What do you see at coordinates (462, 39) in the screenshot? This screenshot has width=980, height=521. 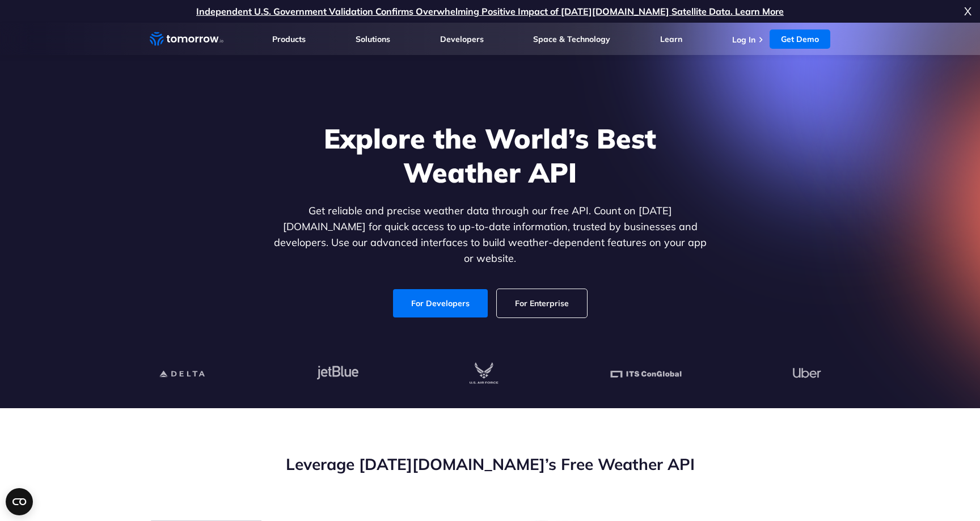 I see `a: Developers` at bounding box center [462, 39].